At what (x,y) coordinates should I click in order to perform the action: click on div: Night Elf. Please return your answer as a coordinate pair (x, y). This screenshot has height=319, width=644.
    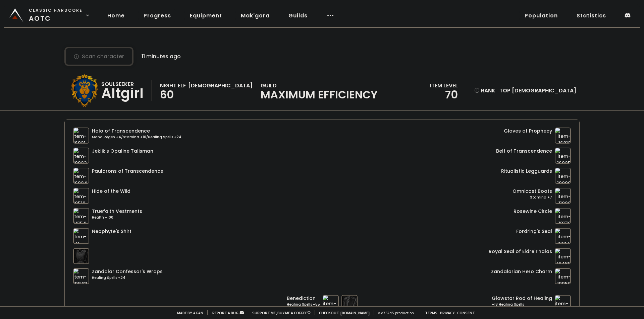
    Looking at the image, I should click on (173, 85).